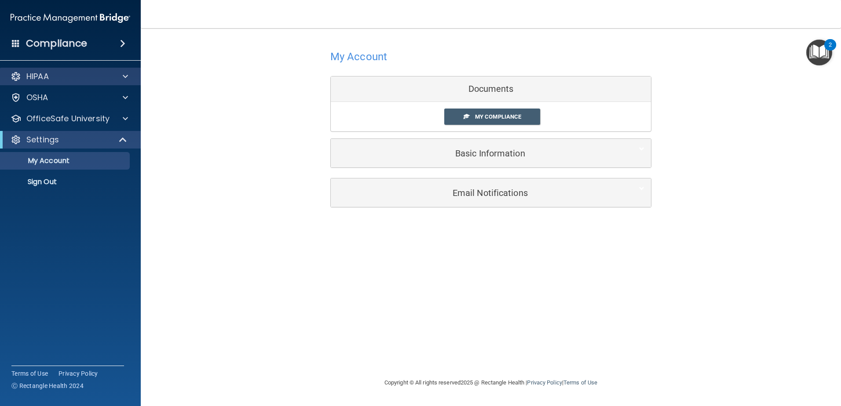 This screenshot has height=406, width=841. Describe the element at coordinates (491, 153) in the screenshot. I see `a: Basic Information` at that location.